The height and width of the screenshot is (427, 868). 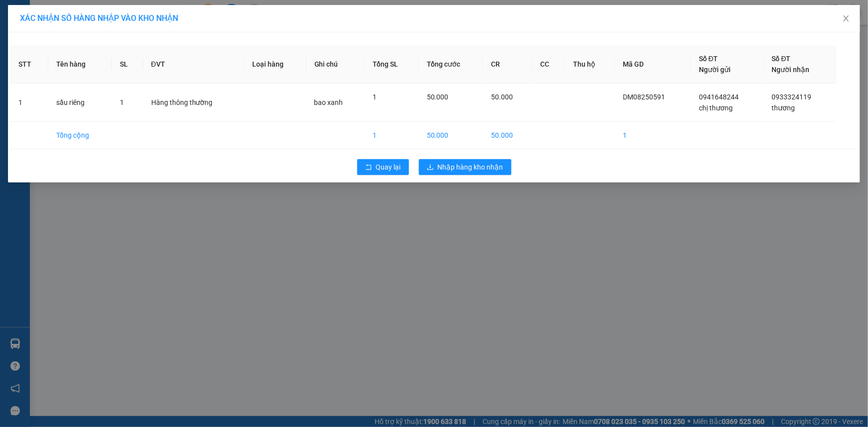 I want to click on span: Nơi nhận:, so click(x=84, y=76).